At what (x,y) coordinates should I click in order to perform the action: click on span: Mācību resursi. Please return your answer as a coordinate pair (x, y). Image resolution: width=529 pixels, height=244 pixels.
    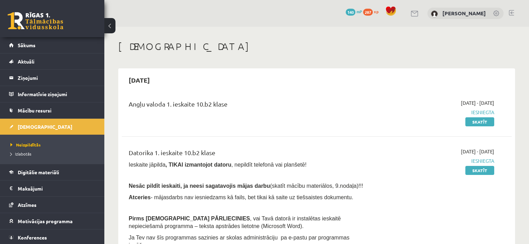
    Looking at the image, I should click on (34, 111).